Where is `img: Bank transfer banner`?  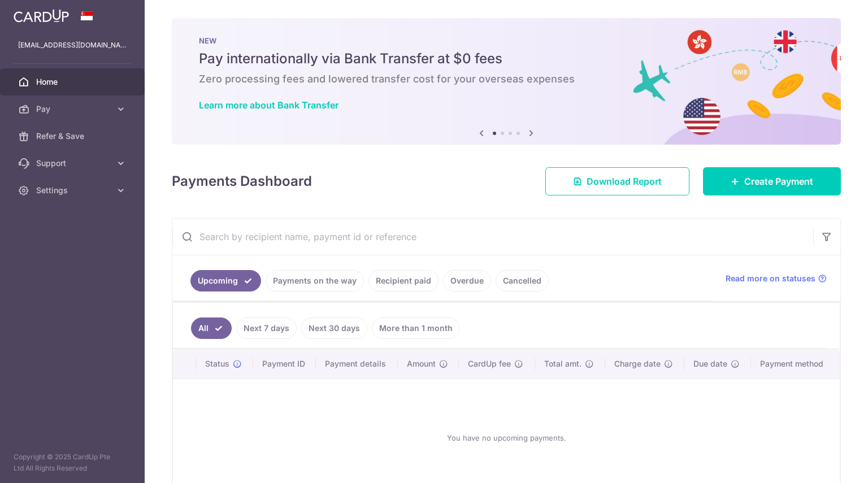 img: Bank transfer banner is located at coordinates (506, 81).